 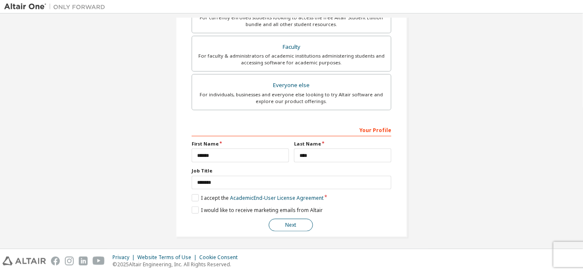 What do you see at coordinates (291, 21) in the screenshot?
I see `div: For currently enrolled students looking to access the free Altair Student Edition bundle and all ...` at bounding box center [291, 21].